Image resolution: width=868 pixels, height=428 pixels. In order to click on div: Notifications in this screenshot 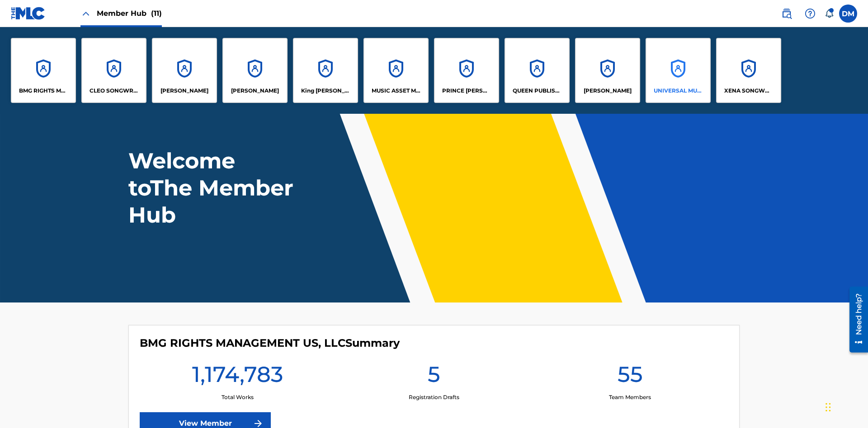, I will do `click(829, 14)`.